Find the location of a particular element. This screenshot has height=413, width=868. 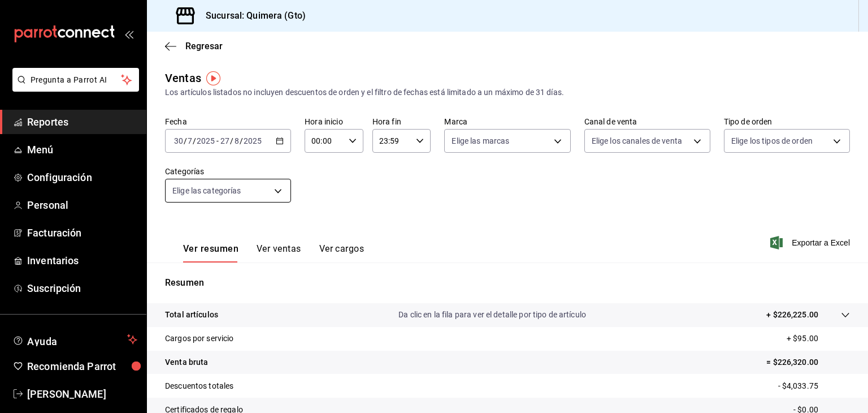

h3: Sucursal: Quimera (Gto) is located at coordinates (251, 16).